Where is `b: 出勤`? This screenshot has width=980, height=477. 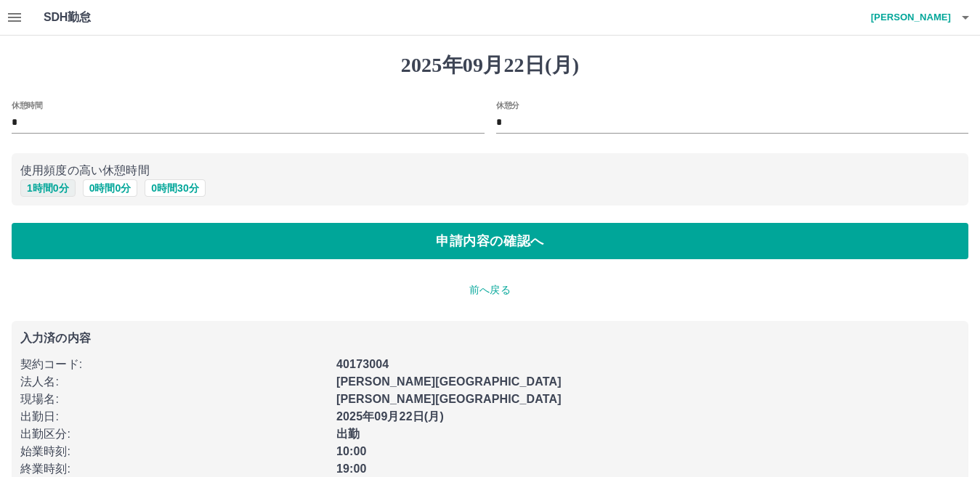 b: 出勤 is located at coordinates (348, 433).